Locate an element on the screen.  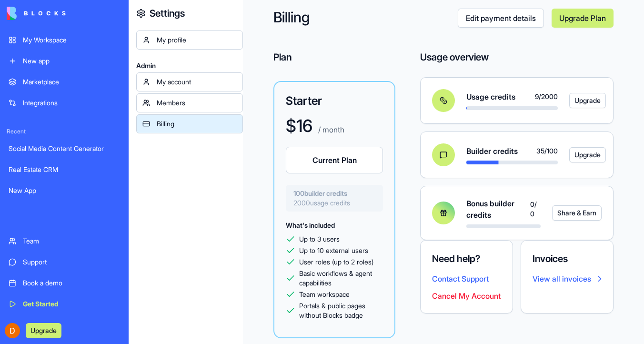
div: Book a demo is located at coordinates (72, 283).